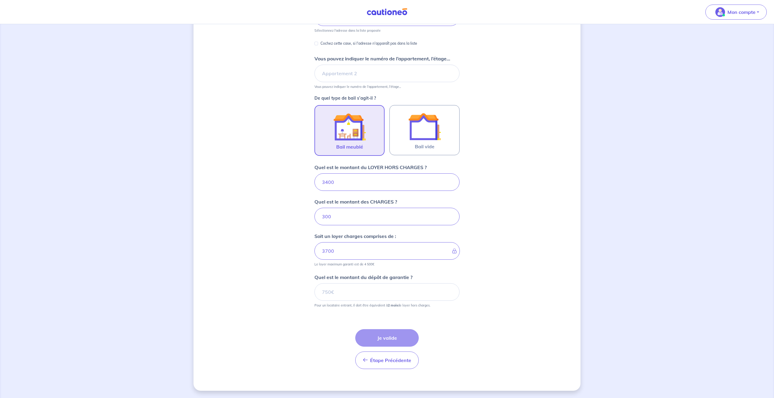 The height and width of the screenshot is (398, 774). Describe the element at coordinates (736, 12) in the screenshot. I see `button: illu_account_valid_menu.svgMon compte` at that location.